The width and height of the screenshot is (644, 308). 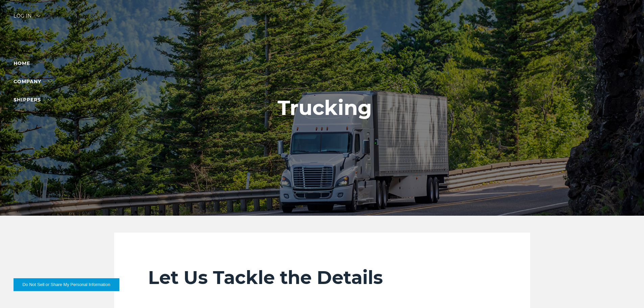 What do you see at coordinates (39, 16) in the screenshot?
I see `img: arrow` at bounding box center [39, 16].